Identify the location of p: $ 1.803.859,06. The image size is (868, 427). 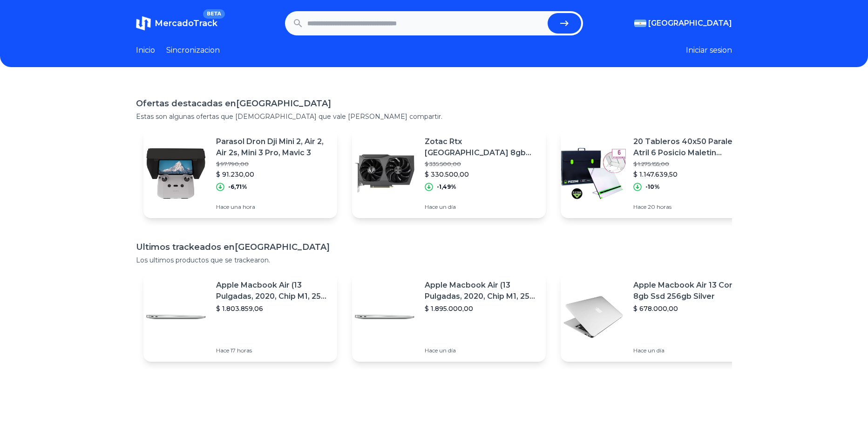
(273, 309).